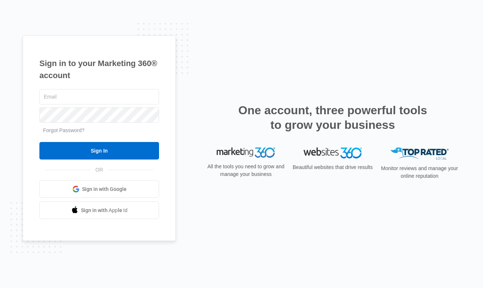  I want to click on input: Sign In, so click(99, 151).